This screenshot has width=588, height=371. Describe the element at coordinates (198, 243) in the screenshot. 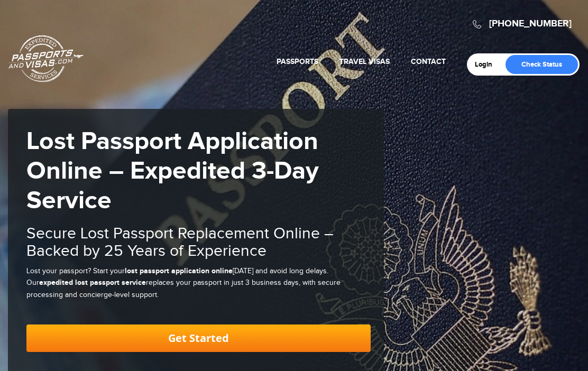

I see `h2: Secure Lost Passport Replacement Online – Backed by 25 Years of Experience` at that location.